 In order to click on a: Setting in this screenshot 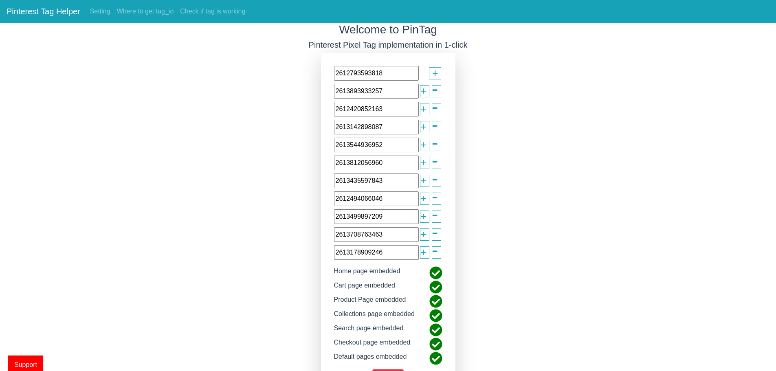, I will do `click(100, 11)`.